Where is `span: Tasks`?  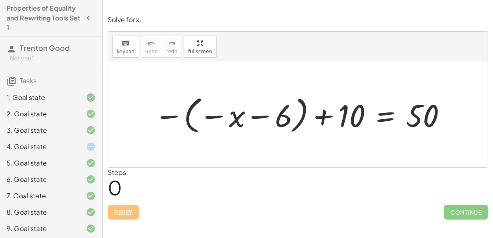 span: Tasks is located at coordinates (28, 80).